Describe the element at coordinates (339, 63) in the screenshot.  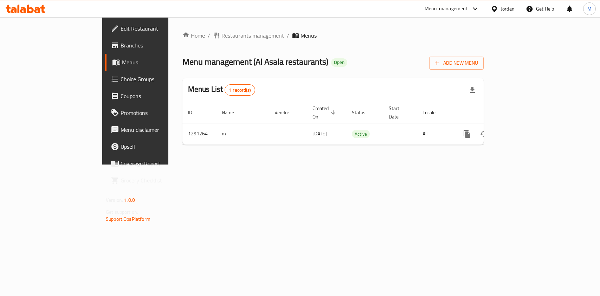
I see `div: Open` at that location.